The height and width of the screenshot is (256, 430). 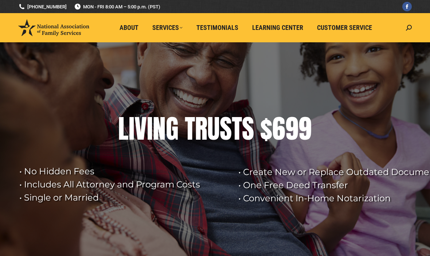 I want to click on span: Testimonials, so click(x=217, y=28).